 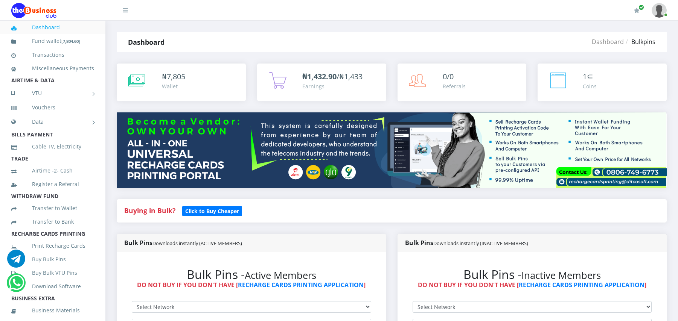 What do you see at coordinates (637, 11) in the screenshot?
I see `i: Renew/Upgrade Subscription` at bounding box center [637, 11].